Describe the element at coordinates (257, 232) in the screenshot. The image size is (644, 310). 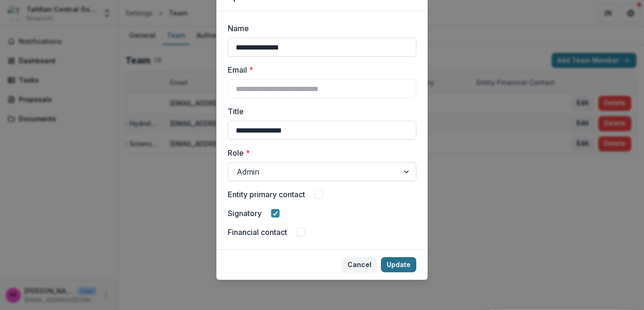
I see `label: Financial contact` at that location.